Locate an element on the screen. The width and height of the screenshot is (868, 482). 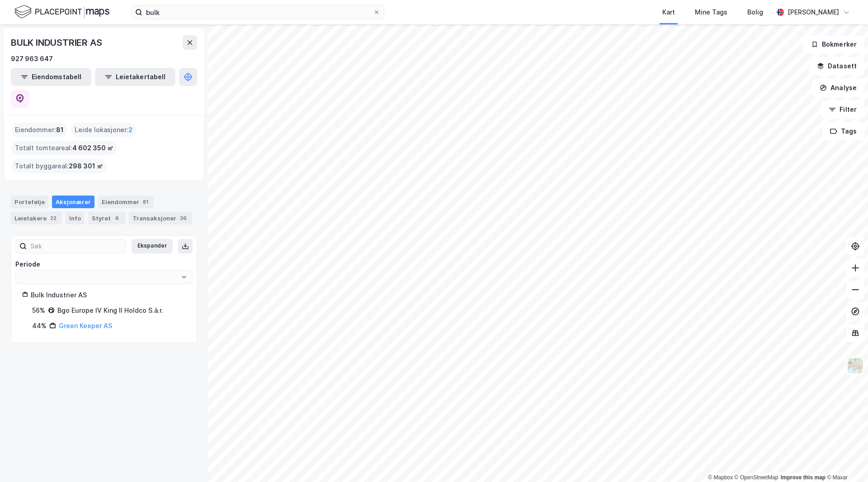
span: 4 602 350 ㎡ is located at coordinates (93, 148).